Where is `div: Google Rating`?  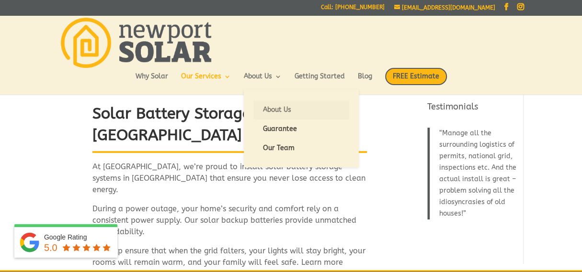 div: Google Rating is located at coordinates (78, 237).